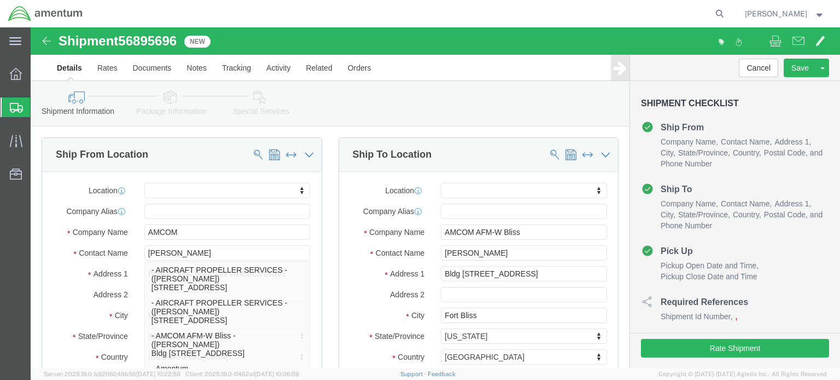 This screenshot has width=840, height=380. Describe the element at coordinates (414, 374) in the screenshot. I see `a: Support` at that location.